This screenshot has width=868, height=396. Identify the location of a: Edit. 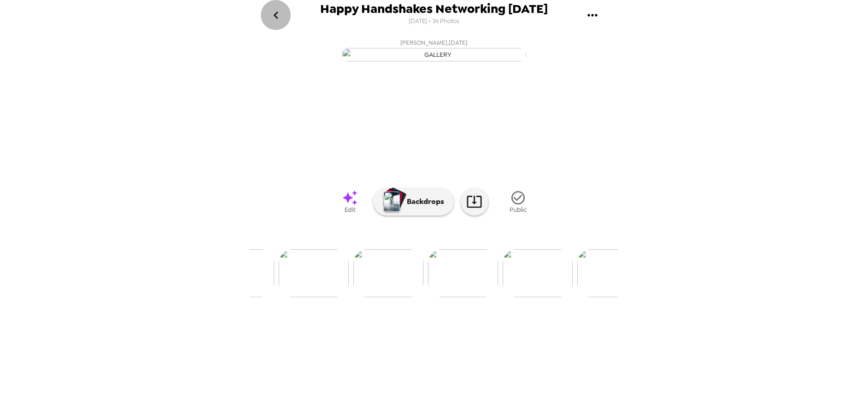
(350, 201).